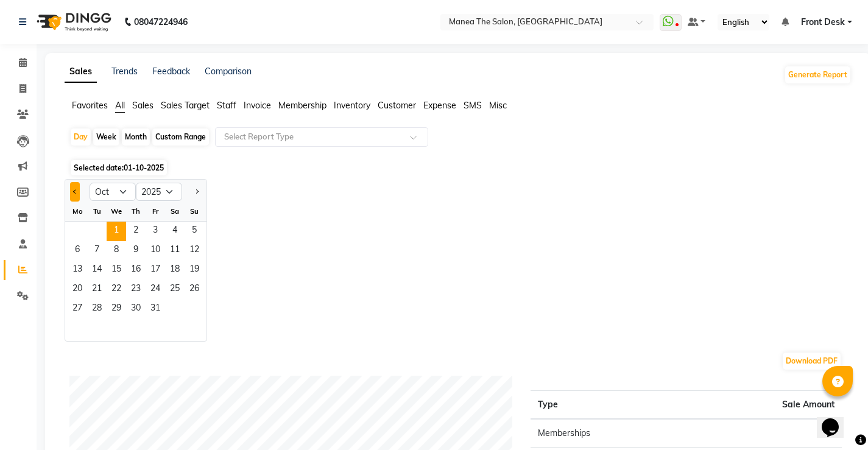  I want to click on span: 18, so click(175, 270).